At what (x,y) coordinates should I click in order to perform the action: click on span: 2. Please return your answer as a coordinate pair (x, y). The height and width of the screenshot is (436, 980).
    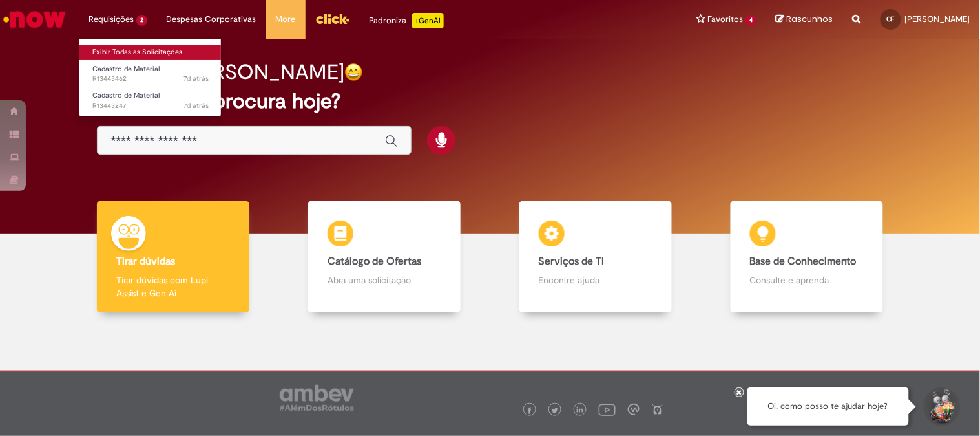
    Looking at the image, I should click on (141, 20).